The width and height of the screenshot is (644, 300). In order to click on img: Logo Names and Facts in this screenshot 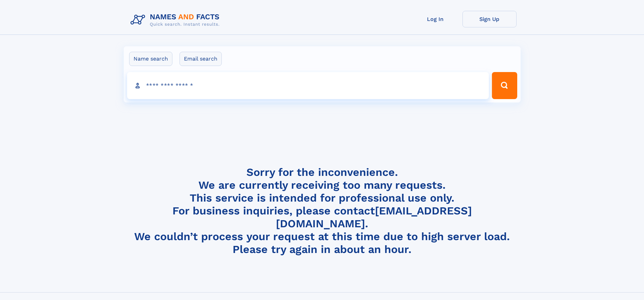, I will do `click(177, 20)`.